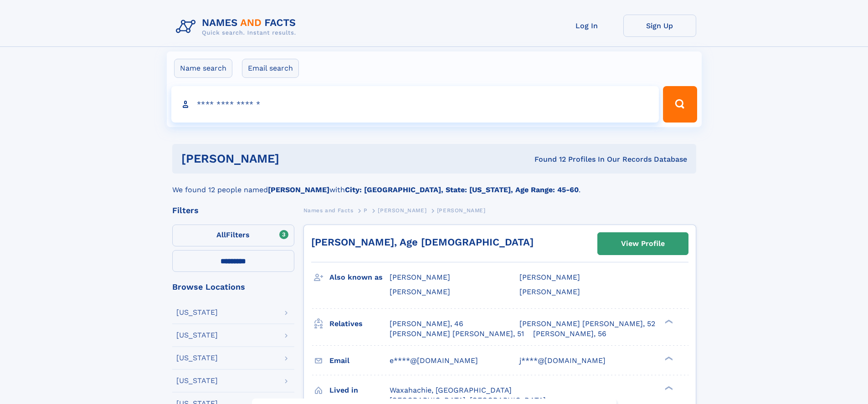 The image size is (868, 404). I want to click on a: Names and Facts, so click(328, 210).